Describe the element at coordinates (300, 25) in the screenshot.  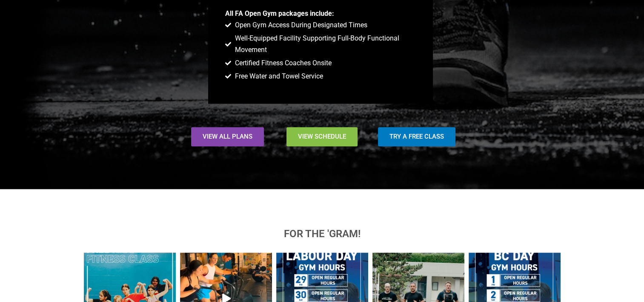
I see `span: Open Gym Access During Designated Times` at that location.